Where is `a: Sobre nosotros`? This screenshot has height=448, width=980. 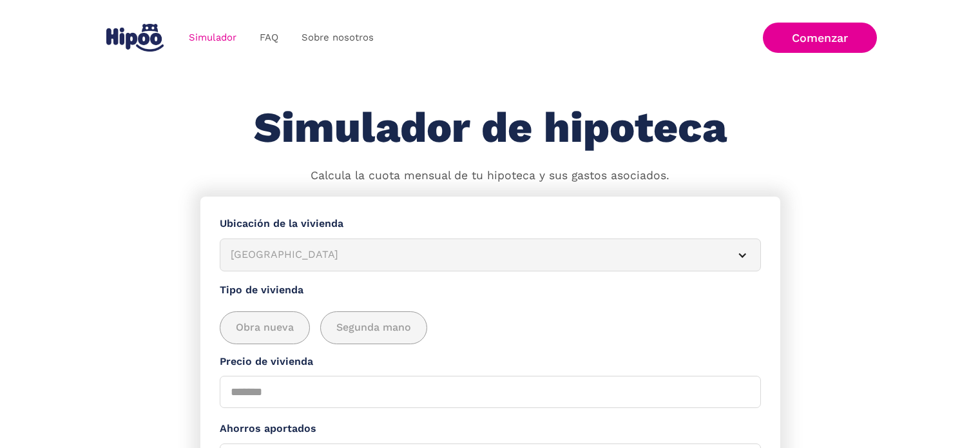 a: Sobre nosotros is located at coordinates (338, 38).